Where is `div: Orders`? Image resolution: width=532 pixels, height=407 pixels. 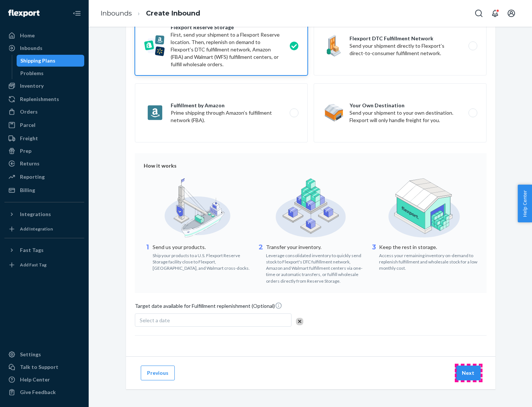
div: Orders is located at coordinates (29, 112).